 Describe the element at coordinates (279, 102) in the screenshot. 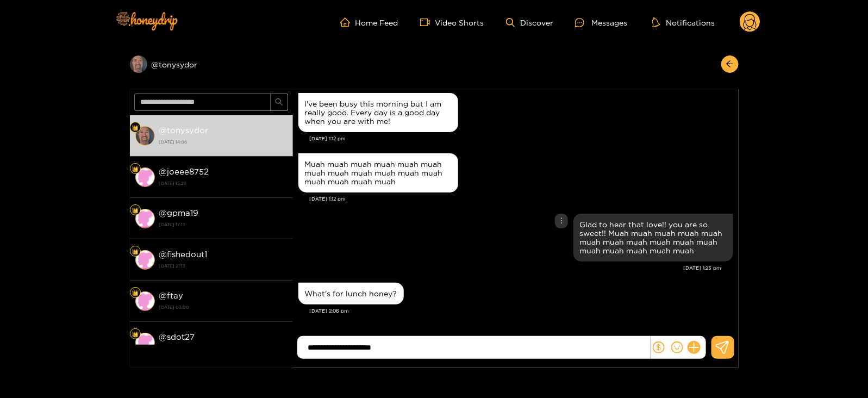

I see `span: search` at that location.